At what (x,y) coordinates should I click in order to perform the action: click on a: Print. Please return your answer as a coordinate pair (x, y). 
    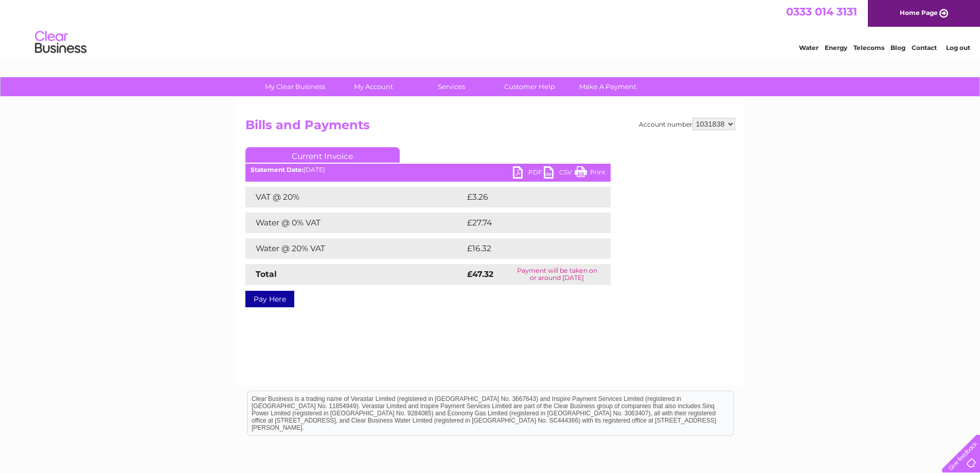
    Looking at the image, I should click on (590, 174).